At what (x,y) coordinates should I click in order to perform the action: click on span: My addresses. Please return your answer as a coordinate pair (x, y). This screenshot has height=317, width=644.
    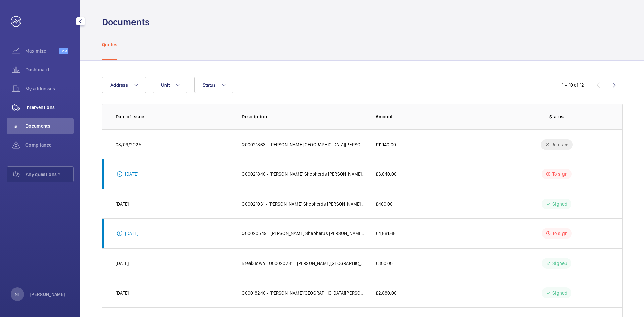
    Looking at the image, I should click on (50, 88).